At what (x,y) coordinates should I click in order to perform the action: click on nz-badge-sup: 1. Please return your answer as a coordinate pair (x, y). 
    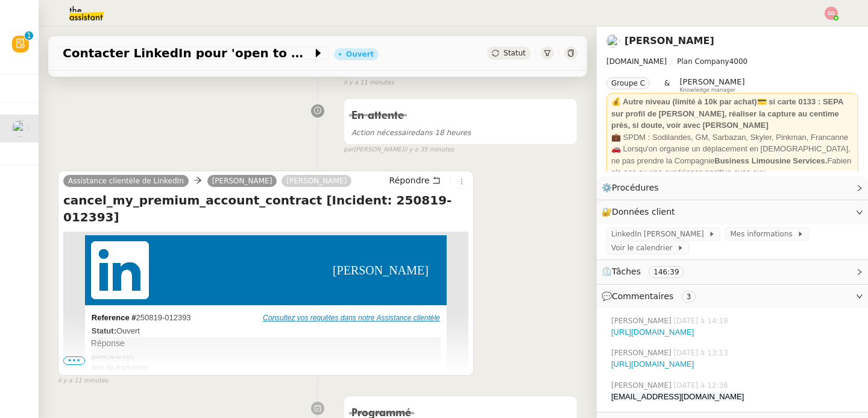
    Looking at the image, I should click on (29, 36).